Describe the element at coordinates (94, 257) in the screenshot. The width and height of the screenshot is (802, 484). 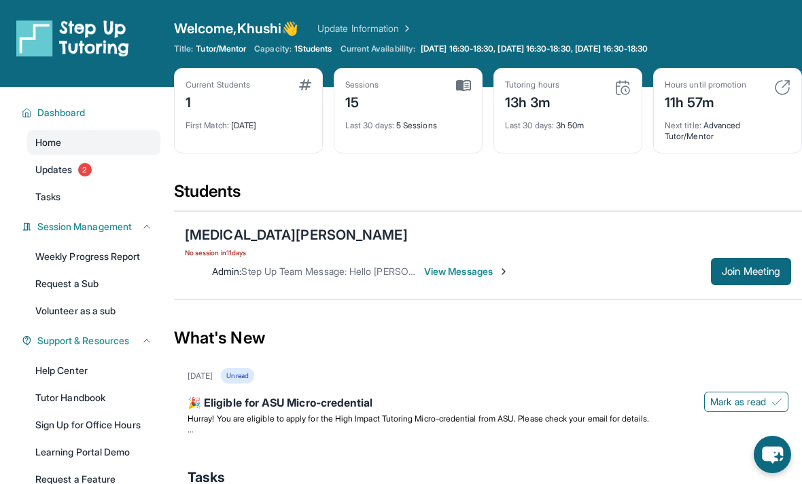
I see `a: Weekly Progress Report` at that location.